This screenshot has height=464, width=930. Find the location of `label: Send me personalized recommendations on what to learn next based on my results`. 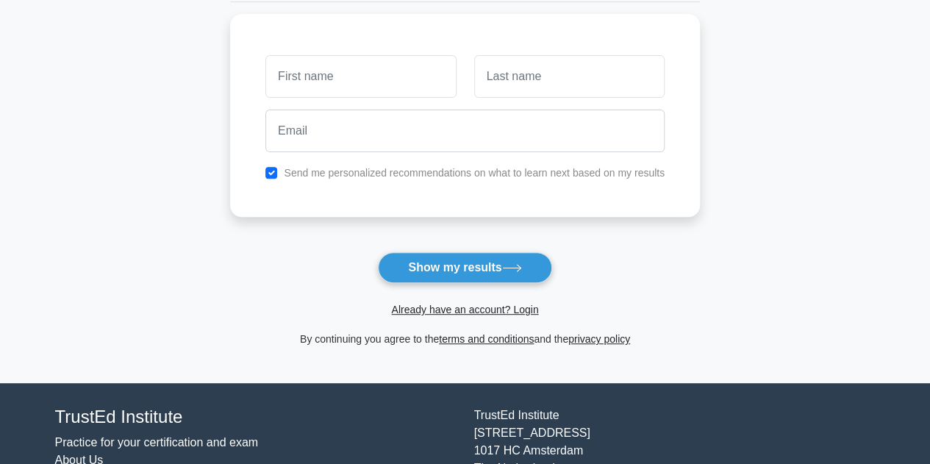

label: Send me personalized recommendations on what to learn next based on my results is located at coordinates (474, 173).